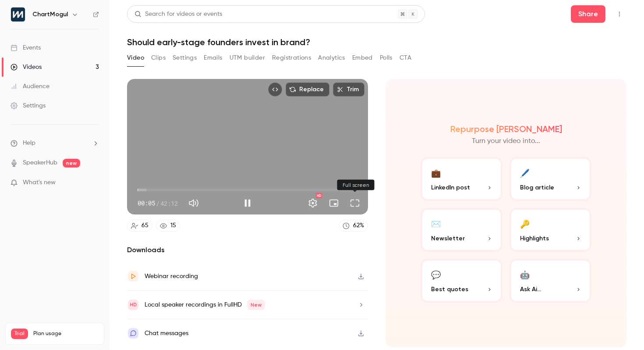  What do you see at coordinates (40, 163) in the screenshot?
I see `a: SpeakerHub` at bounding box center [40, 163].